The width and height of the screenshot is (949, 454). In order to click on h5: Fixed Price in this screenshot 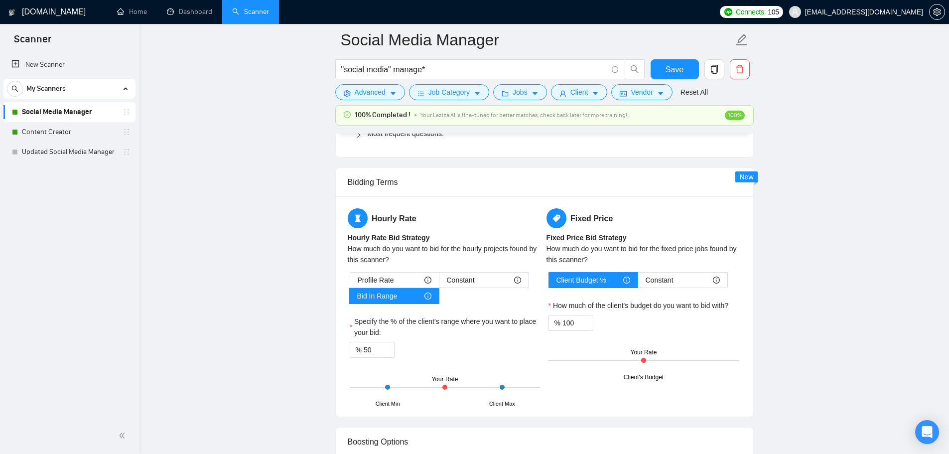, I will do `click(644, 218)`.